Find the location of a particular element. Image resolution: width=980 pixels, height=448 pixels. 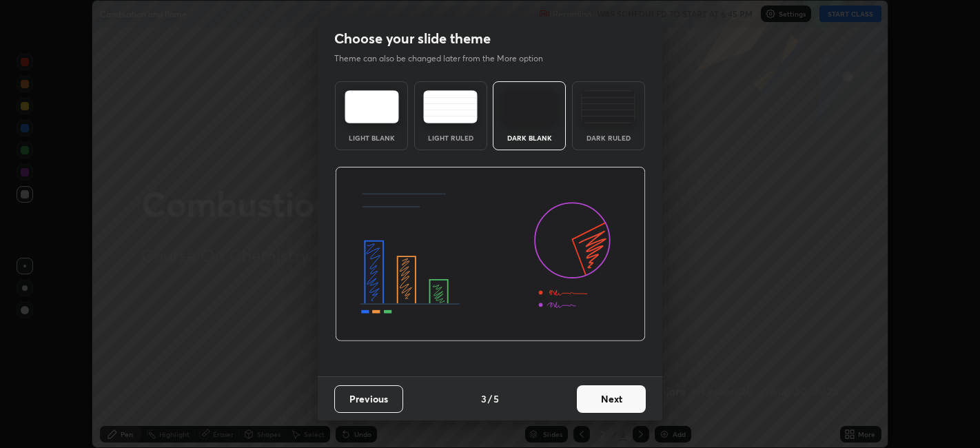

div: Dark Ruled is located at coordinates (609, 138).